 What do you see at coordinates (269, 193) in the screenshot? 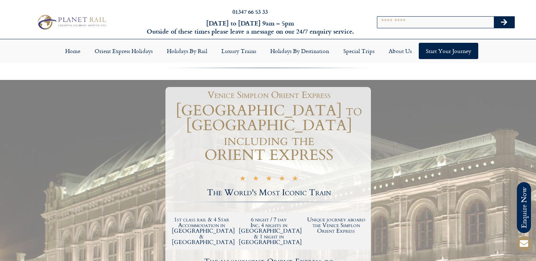
I see `h2: The World's Most Iconic Train` at bounding box center [269, 193].